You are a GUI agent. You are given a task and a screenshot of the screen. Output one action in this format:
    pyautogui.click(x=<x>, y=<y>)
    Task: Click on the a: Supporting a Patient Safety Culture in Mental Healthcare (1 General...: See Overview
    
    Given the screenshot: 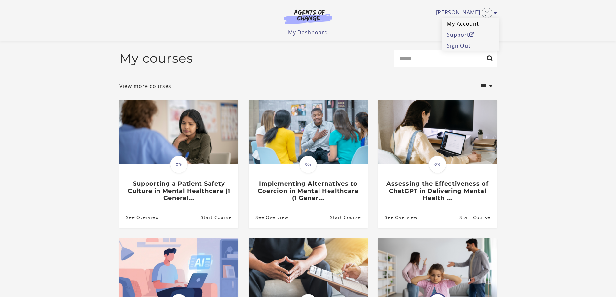 What is the action you would take?
    pyautogui.click(x=139, y=217)
    